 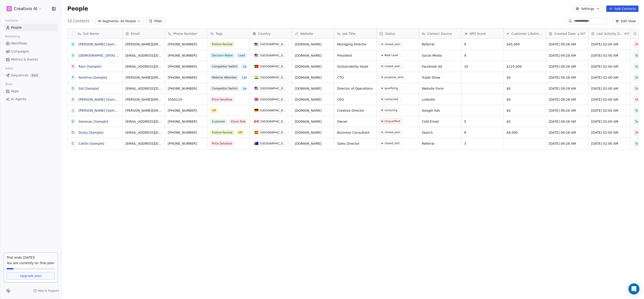 I want to click on span: Website Form, so click(x=440, y=88).